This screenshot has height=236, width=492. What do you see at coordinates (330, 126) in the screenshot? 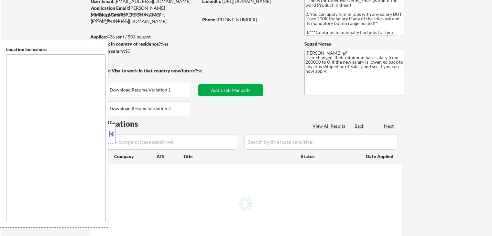
I see `div: View All Results` at bounding box center [330, 126].